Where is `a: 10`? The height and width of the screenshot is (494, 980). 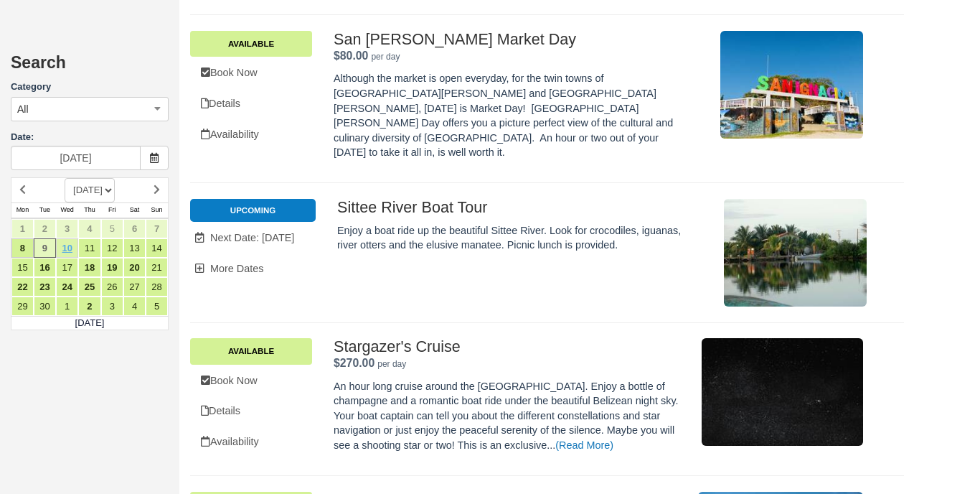
a: 10 is located at coordinates (67, 247).